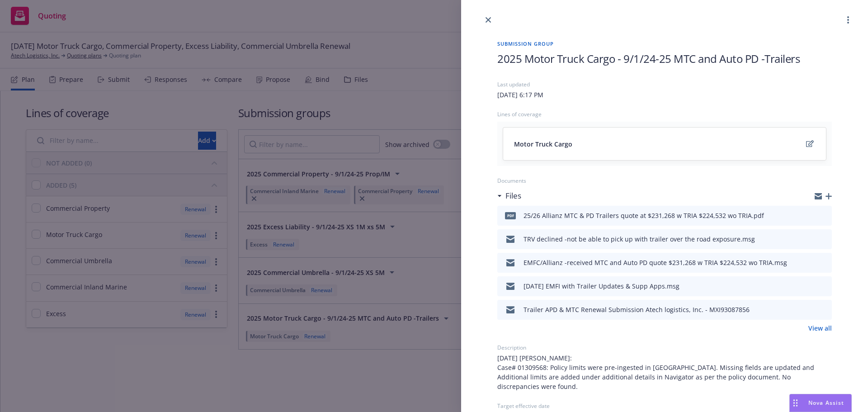 Image resolution: width=868 pixels, height=412 pixels. I want to click on a: View all, so click(820, 328).